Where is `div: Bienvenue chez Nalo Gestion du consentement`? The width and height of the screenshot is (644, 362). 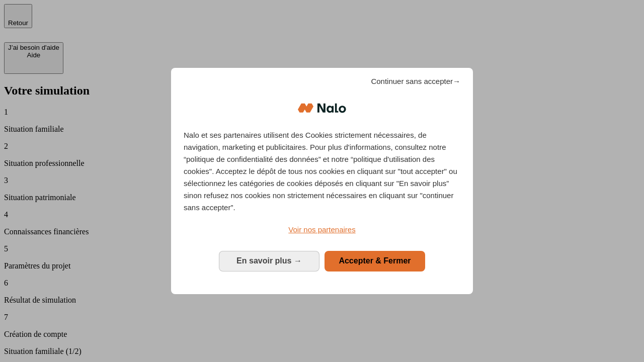 div: Bienvenue chez Nalo Gestion du consentement is located at coordinates (322, 180).